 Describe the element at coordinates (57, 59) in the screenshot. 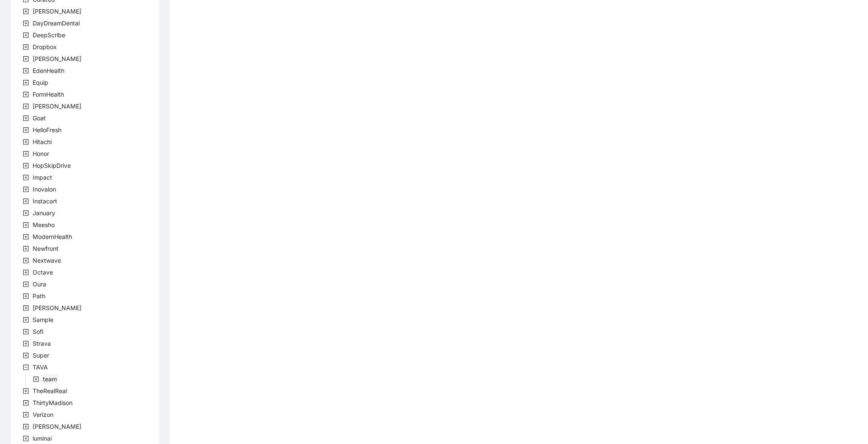

I see `span: Earnest` at that location.